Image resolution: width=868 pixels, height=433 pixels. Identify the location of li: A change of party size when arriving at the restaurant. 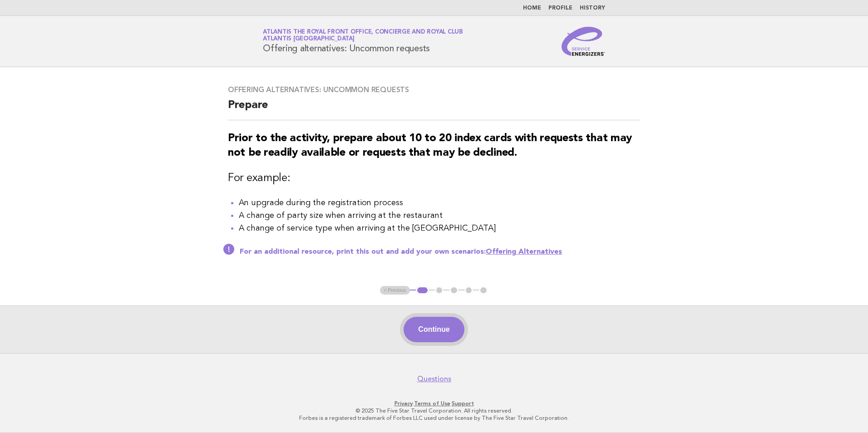
(440, 215).